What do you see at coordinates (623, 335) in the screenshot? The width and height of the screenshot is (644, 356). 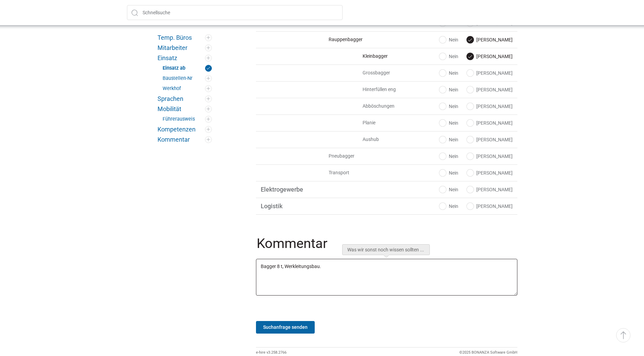 I see `a: ▵ Nach oben` at bounding box center [623, 335].